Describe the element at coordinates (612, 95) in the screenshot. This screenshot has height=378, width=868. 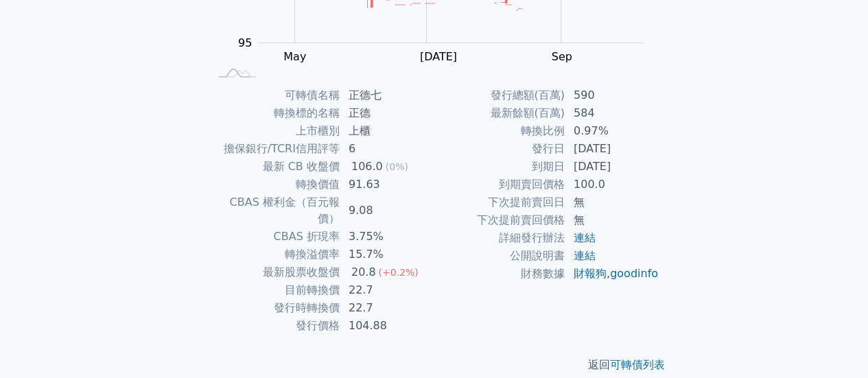
I see `td: 590` at that location.